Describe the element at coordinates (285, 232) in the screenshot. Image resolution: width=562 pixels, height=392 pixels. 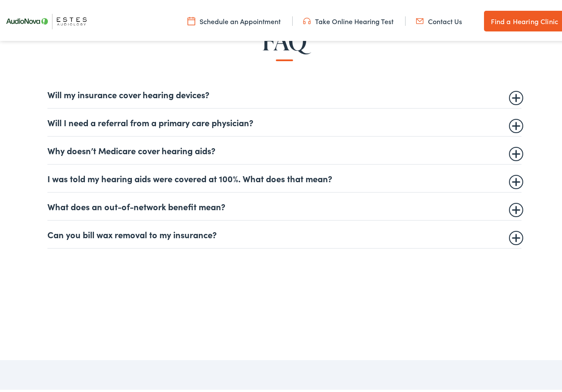
I see `summary: Can you bill wax removal to my insurance?` at that location.